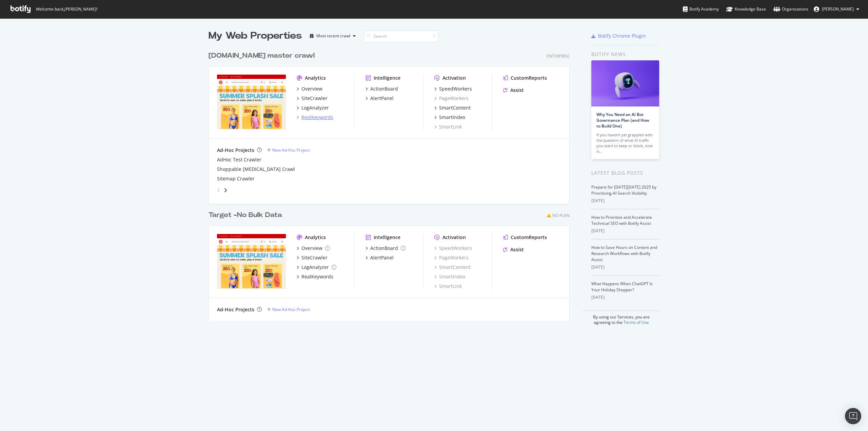  What do you see at coordinates (853, 416) in the screenshot?
I see `div: Open Intercom Messenger` at bounding box center [853, 416].